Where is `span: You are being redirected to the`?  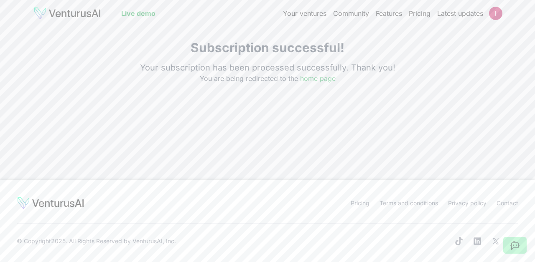
span: You are being redirected to the is located at coordinates (267, 79).